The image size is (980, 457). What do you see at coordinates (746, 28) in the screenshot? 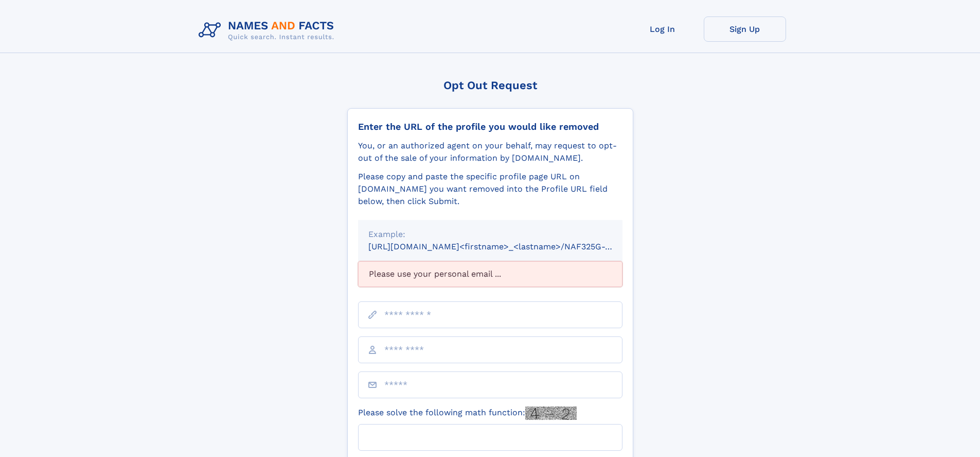
I see `a: Sign Up` at bounding box center [746, 28].